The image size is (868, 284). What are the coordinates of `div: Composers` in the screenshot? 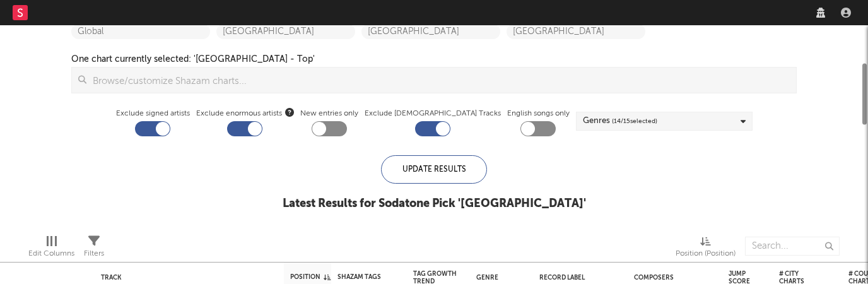 It's located at (672, 278).